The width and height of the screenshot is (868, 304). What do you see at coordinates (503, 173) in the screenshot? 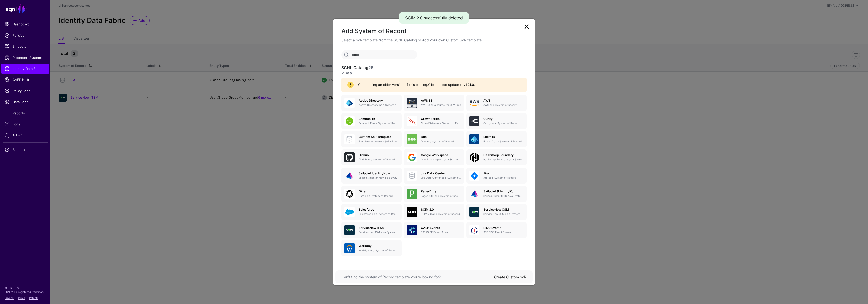
I see `h5: Jira` at bounding box center [503, 173].